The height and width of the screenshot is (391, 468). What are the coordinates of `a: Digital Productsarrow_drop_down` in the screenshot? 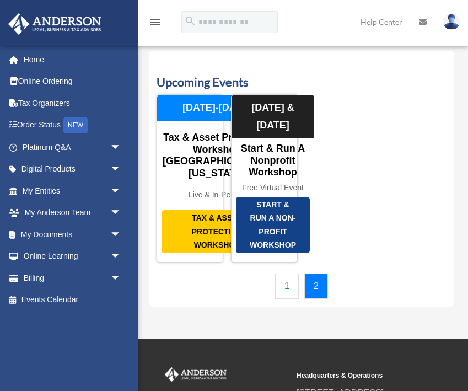 It's located at (73, 169).